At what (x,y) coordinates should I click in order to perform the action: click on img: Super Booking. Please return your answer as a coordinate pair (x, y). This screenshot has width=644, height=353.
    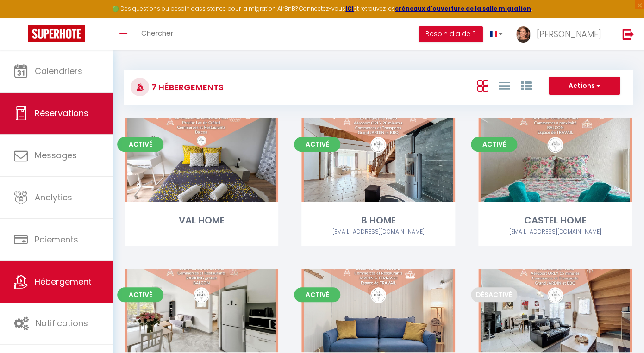
    Looking at the image, I should click on (56, 33).